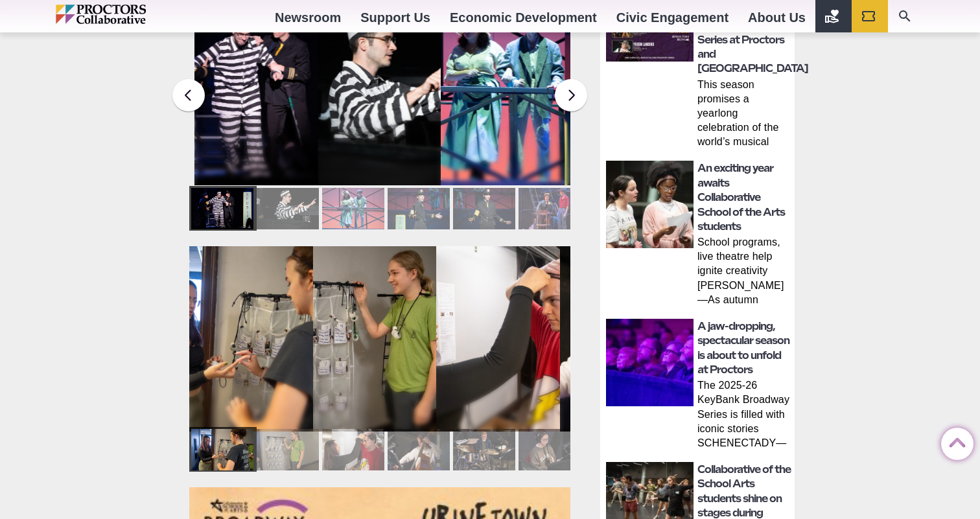 The width and height of the screenshot is (980, 519). Describe the element at coordinates (129, 14) in the screenshot. I see `img: Proctors logo` at that location.